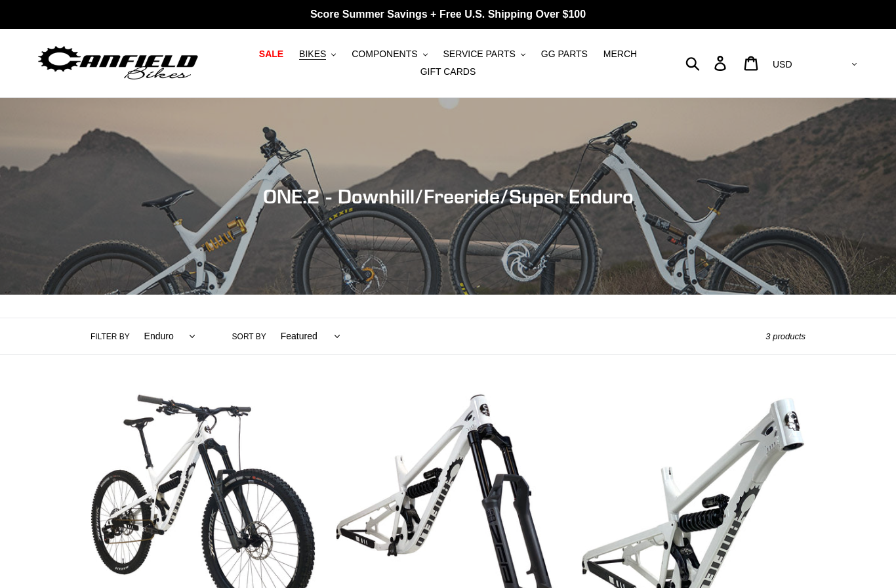 The height and width of the screenshot is (588, 896). I want to click on span: COMPONENTS, so click(385, 54).